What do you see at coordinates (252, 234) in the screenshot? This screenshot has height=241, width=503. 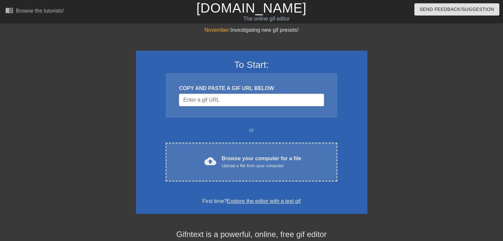 I see `h4: Gifntext is a powerful, online, free gif editor` at bounding box center [252, 234].